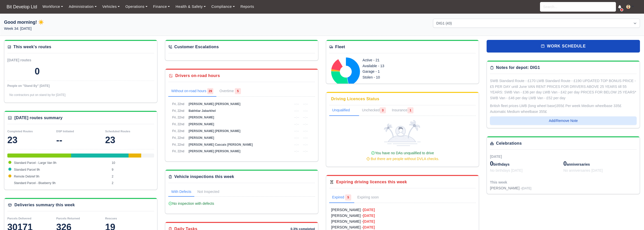 The width and height of the screenshot is (644, 230). What do you see at coordinates (210, 91) in the screenshot?
I see `span: 29` at bounding box center [210, 91].